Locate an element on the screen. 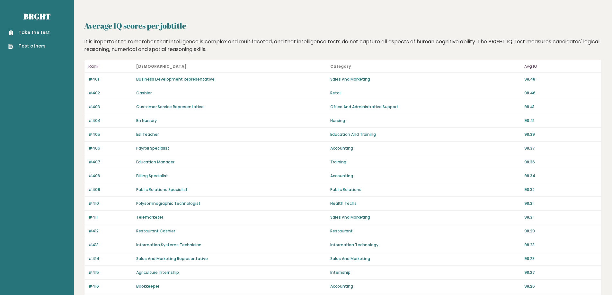  p: #403 is located at coordinates (110, 107).